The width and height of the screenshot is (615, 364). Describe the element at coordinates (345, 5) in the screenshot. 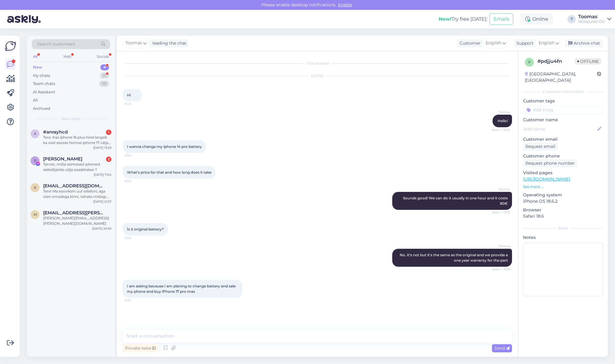

I see `span: Enable` at that location.